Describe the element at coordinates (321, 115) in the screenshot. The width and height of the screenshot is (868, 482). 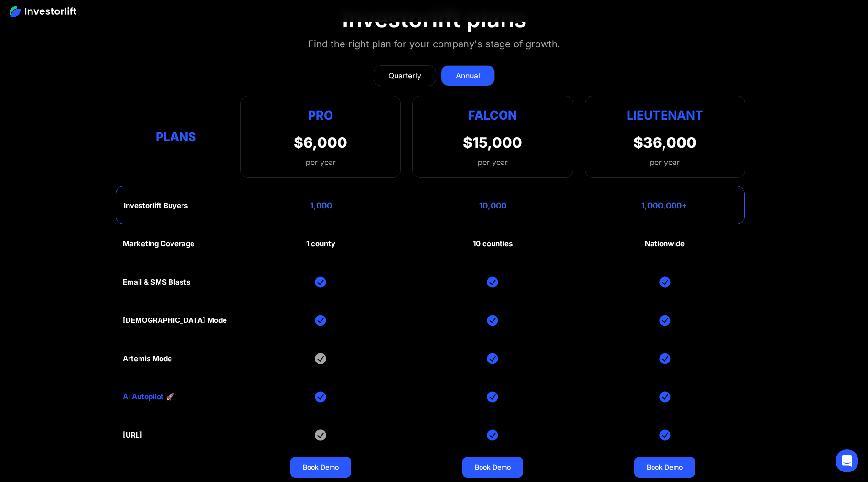
I see `div: Pro` at that location.